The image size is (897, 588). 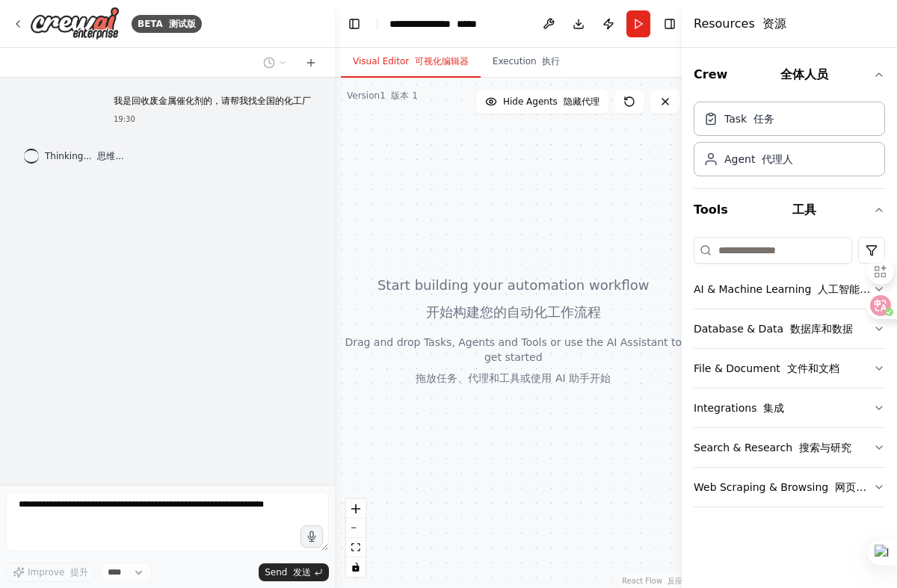 I want to click on font: 提升, so click(x=79, y=573).